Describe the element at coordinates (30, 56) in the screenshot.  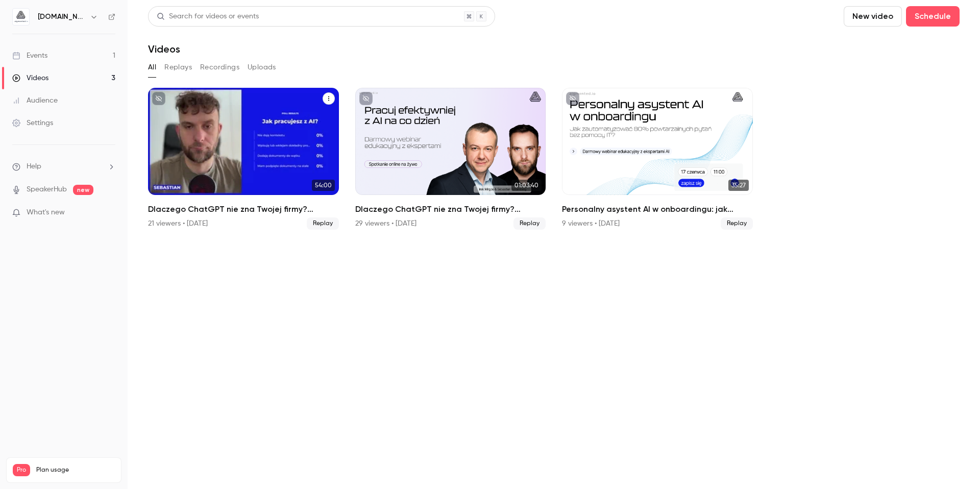
I see `div: Events` at that location.